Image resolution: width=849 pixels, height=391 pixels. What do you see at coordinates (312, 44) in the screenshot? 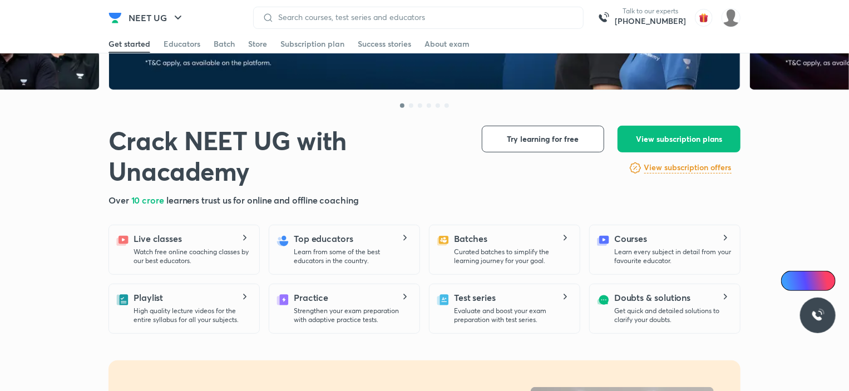
I see `div: Subscription plan` at bounding box center [312, 44].